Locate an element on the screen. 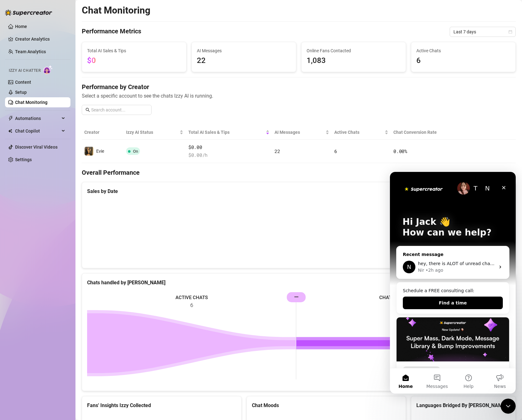  span: Messages is located at coordinates (47, 214).